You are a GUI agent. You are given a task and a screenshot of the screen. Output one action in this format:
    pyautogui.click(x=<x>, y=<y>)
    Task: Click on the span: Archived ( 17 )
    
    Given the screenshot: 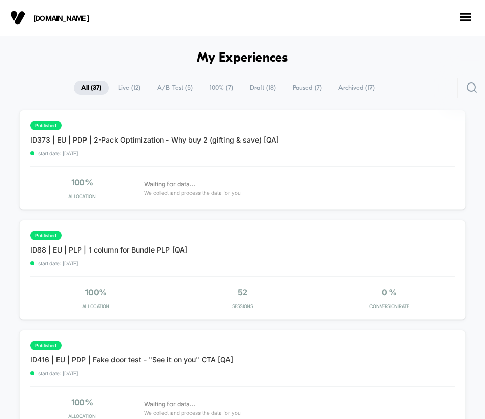 What is the action you would take?
    pyautogui.click(x=356, y=88)
    